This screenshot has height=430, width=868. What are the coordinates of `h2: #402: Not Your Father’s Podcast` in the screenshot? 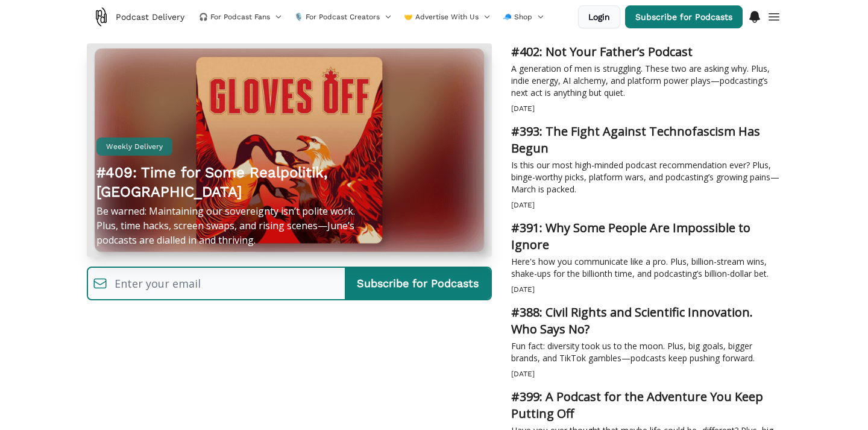 It's located at (646, 52).